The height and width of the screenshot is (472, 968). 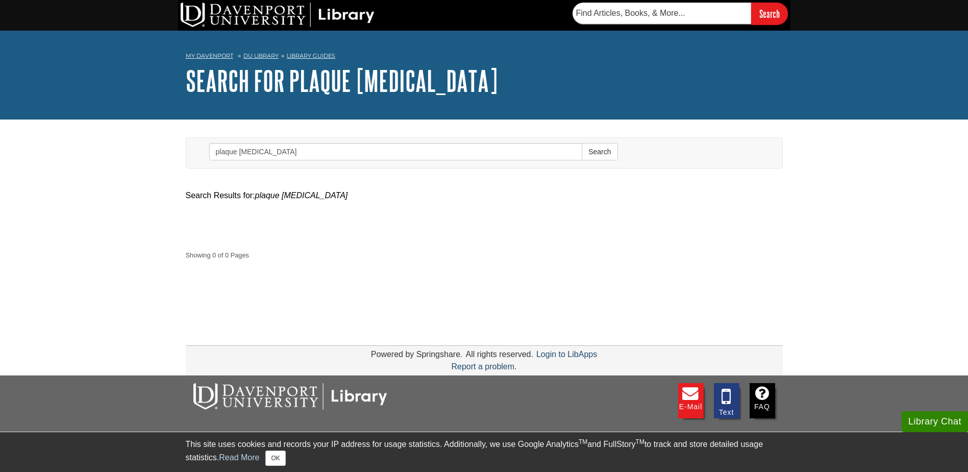 I want to click on a: FAQ, so click(x=763, y=400).